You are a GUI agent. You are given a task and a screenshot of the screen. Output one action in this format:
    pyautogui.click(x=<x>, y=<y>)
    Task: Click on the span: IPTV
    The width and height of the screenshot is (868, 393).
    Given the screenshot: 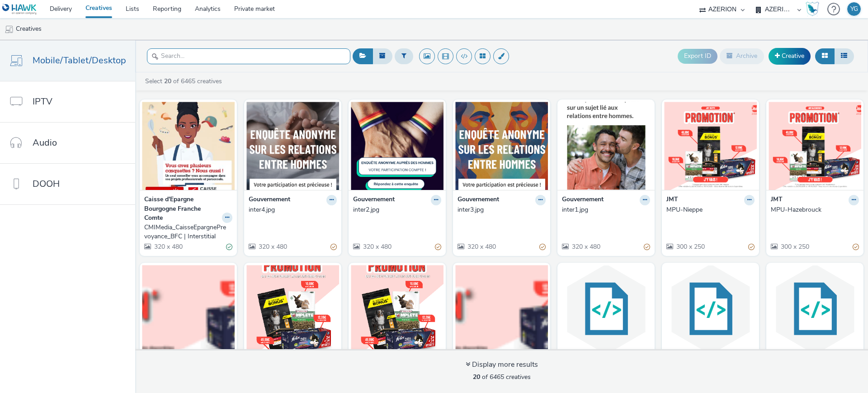 What is the action you would take?
    pyautogui.click(x=42, y=101)
    